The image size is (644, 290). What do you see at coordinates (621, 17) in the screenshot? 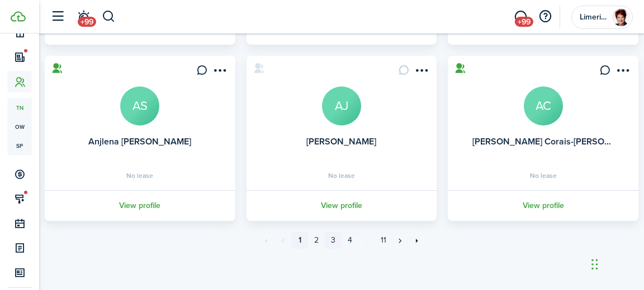
I see `img: Limerick Property Management LLC` at bounding box center [621, 17].